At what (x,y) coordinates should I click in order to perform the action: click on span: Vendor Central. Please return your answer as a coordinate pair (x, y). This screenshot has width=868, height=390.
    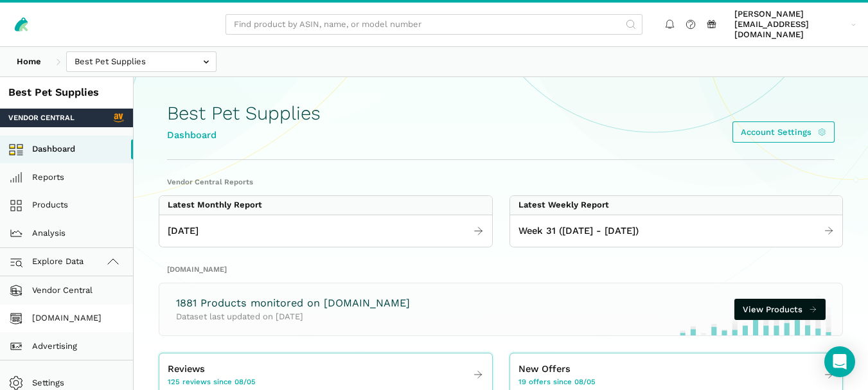
    Looking at the image, I should click on (41, 117).